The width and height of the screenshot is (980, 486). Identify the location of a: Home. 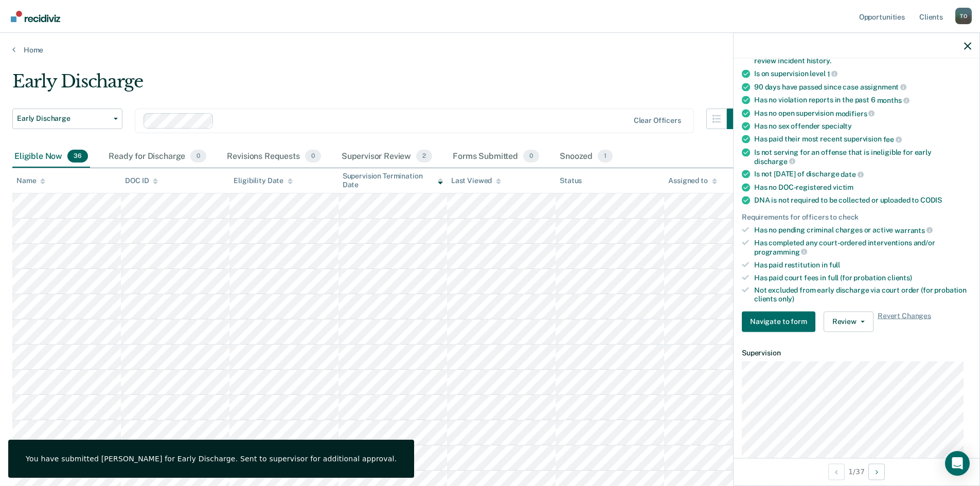
(490, 50).